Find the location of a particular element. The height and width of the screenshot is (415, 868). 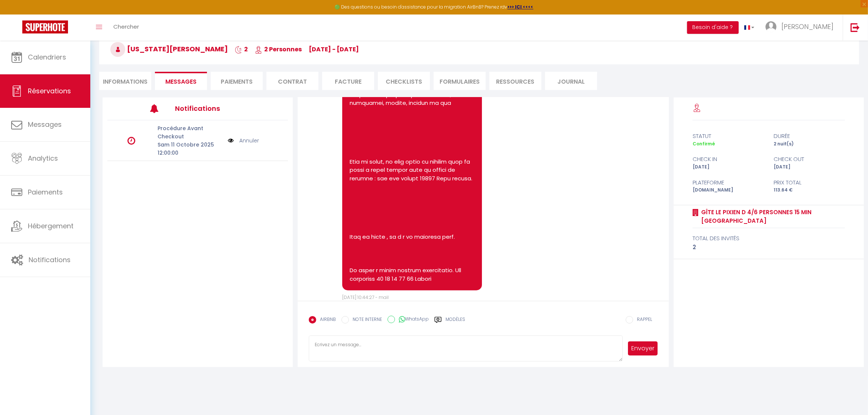

span: Hébergement is located at coordinates (51, 226).